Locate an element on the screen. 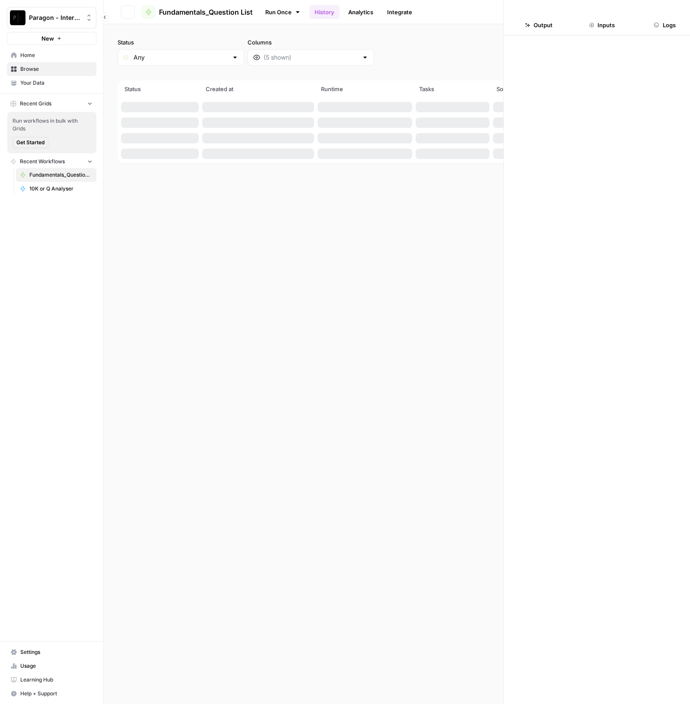  span: Run workflows in bulk with Grids is located at coordinates (52, 125).